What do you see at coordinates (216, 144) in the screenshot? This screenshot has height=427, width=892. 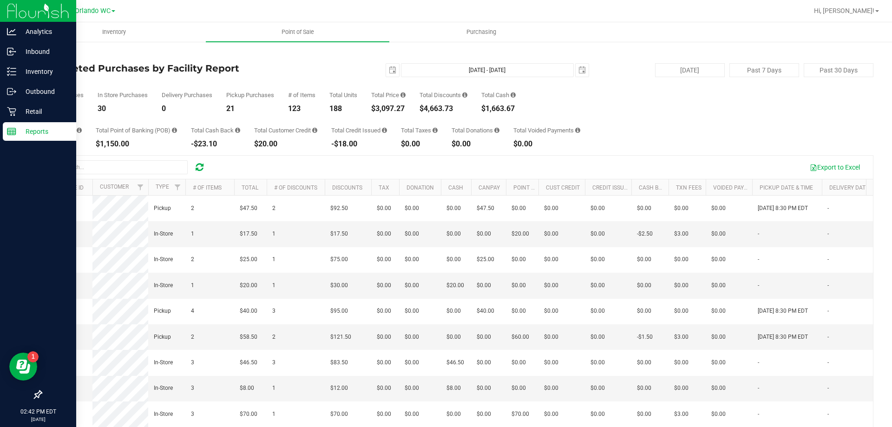 I see `div: -$23.10` at bounding box center [216, 144].